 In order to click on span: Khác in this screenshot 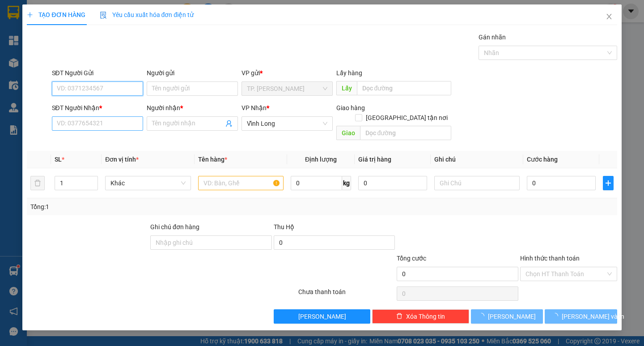, I will do `click(147, 183)`.